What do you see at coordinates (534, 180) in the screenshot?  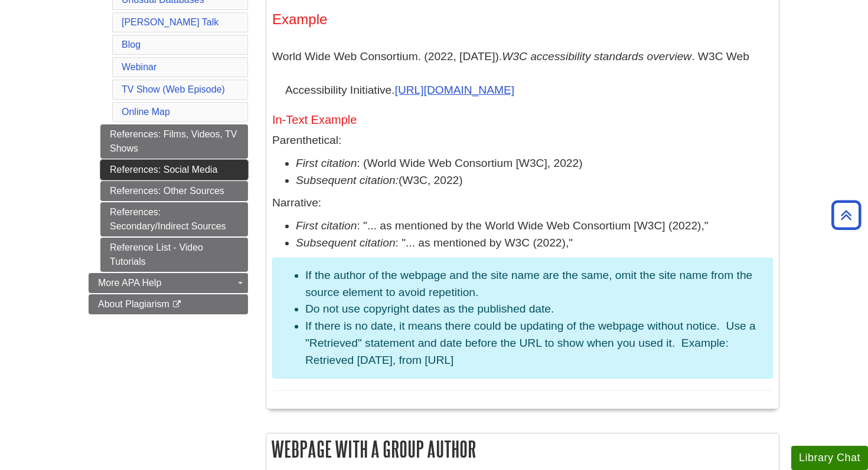 I see `li: (W3C, 2022)` at bounding box center [534, 180].